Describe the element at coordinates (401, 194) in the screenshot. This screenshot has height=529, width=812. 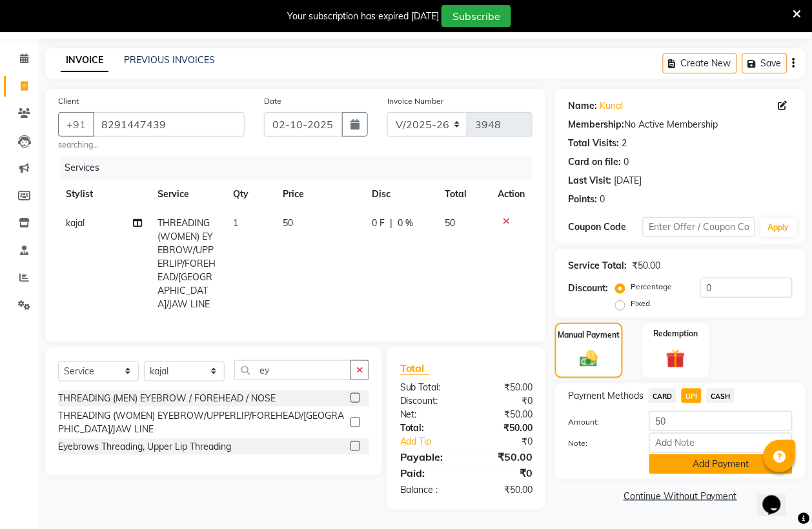
I see `th: Disc` at that location.